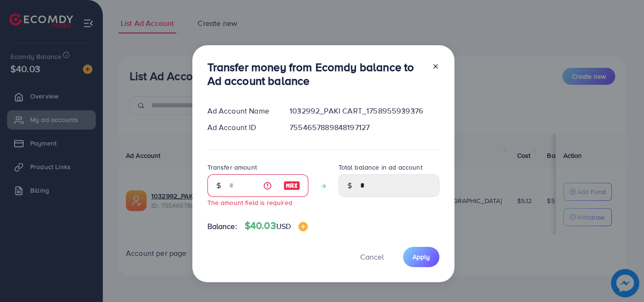 The image size is (644, 302). What do you see at coordinates (364, 111) in the screenshot?
I see `div: 1032992_PAKI CART_1758955939376` at bounding box center [364, 111].